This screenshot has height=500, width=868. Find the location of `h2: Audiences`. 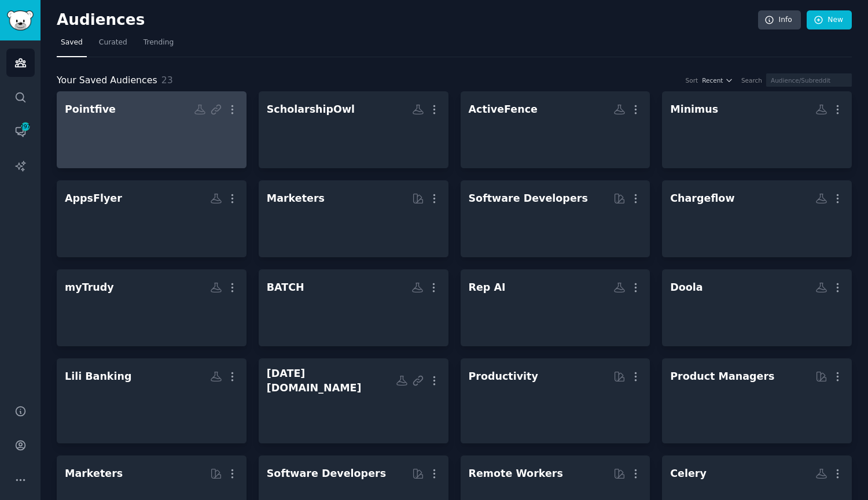

h2: Audiences is located at coordinates (407, 20).